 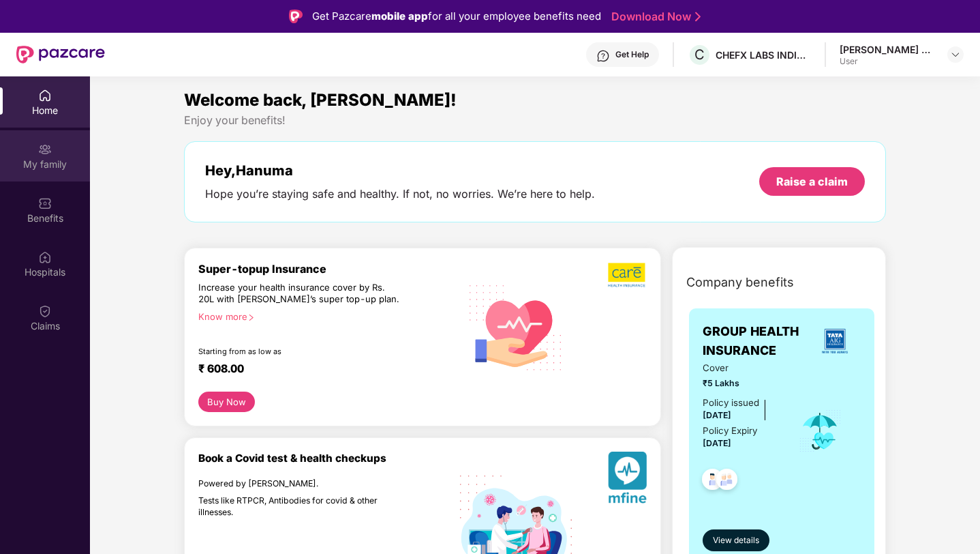 I want to click on span: right, so click(x=251, y=317).